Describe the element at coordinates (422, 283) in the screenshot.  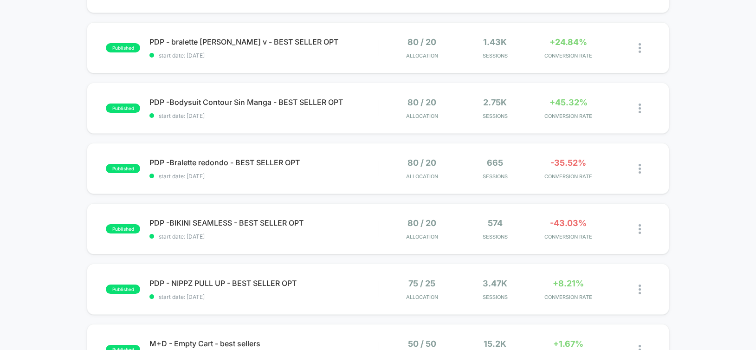
I see `span: 75 / 25` at that location.